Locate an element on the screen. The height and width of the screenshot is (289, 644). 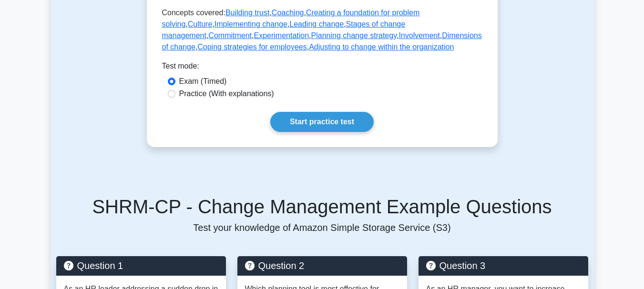
h5: Question 1 is located at coordinates (141, 266).